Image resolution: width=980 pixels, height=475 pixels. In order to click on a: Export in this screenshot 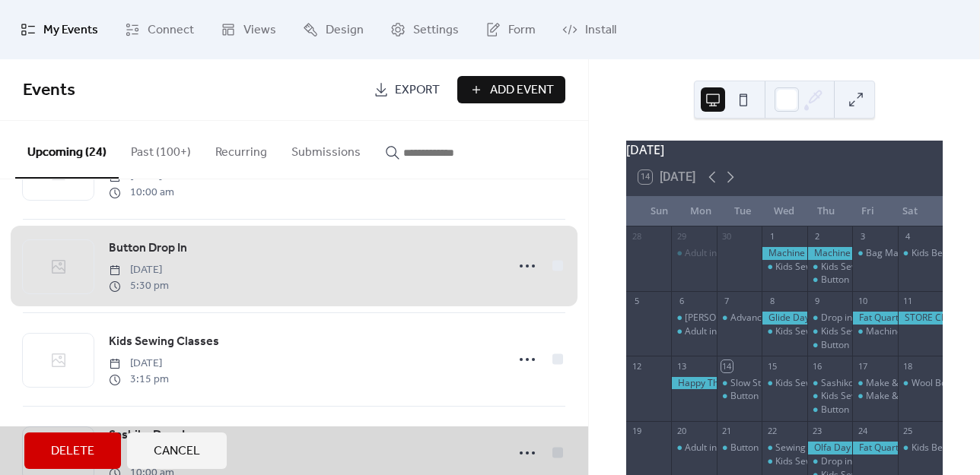, I will do `click(407, 90)`.